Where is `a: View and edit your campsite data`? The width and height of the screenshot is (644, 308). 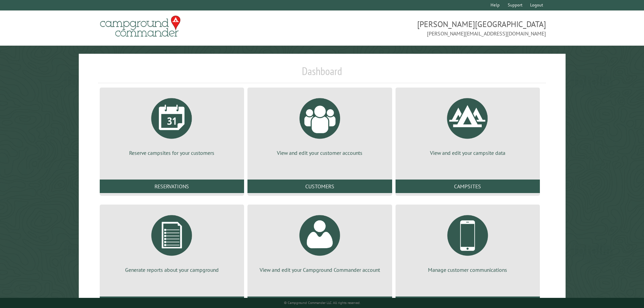 a: View and edit your campsite data is located at coordinates (468, 125).